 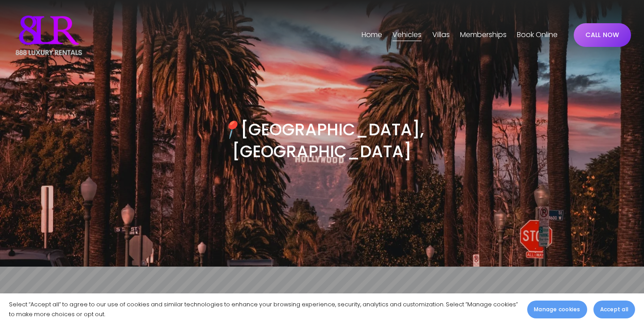 I want to click on p: Select “Accept all” to agree to our use of cookies and similar technologies to enhance your brows..., so click(x=263, y=310).